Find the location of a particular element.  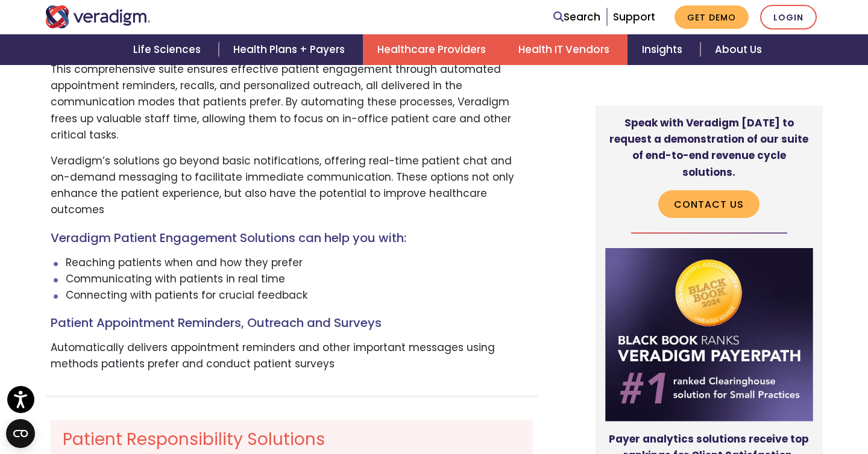

a: Contact Us is located at coordinates (709, 204).